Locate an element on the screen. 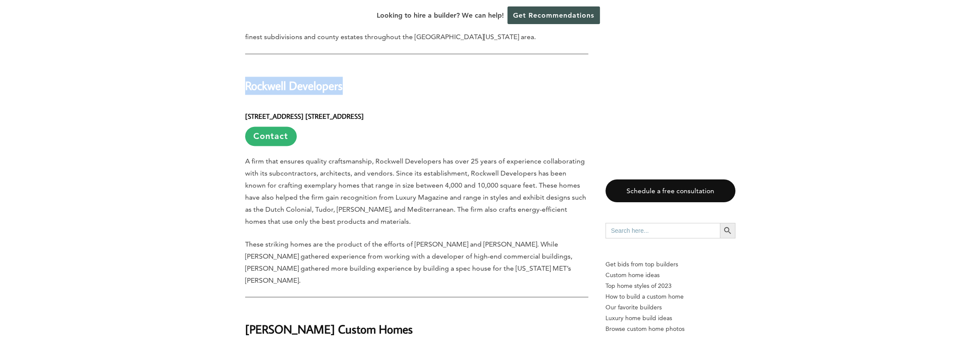 This screenshot has width=980, height=355. input: Search here... is located at coordinates (663, 231).